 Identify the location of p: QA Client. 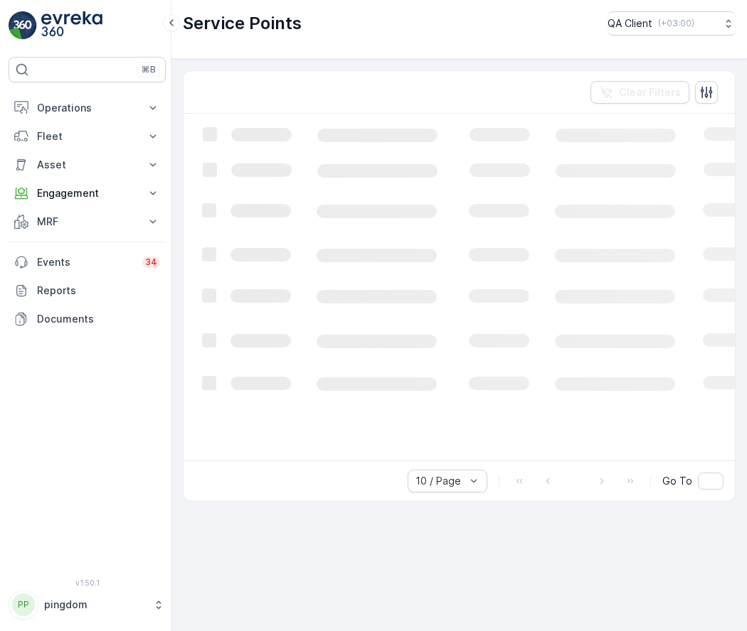
(629, 23).